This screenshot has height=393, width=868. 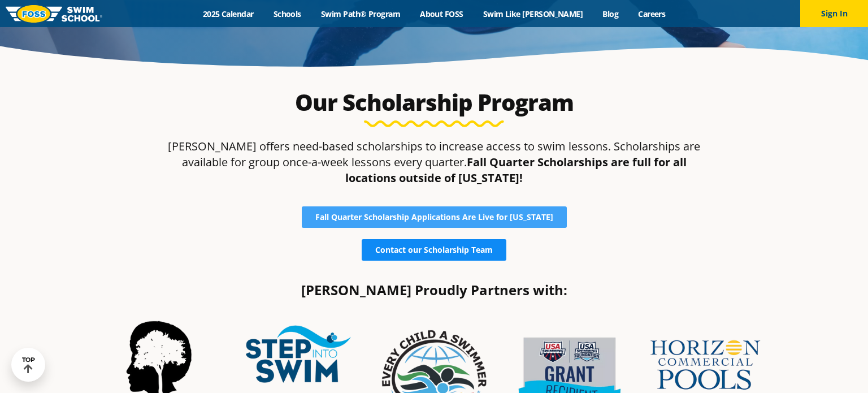 What do you see at coordinates (360, 13) in the screenshot?
I see `a: Swim Path® Program` at bounding box center [360, 13].